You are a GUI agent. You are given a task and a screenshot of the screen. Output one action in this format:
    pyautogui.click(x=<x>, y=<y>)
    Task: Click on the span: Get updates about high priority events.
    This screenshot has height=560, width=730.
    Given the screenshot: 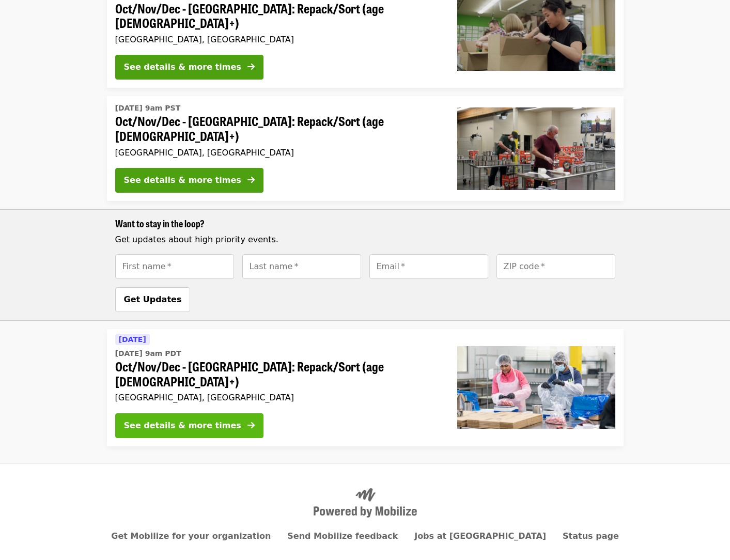 What is the action you would take?
    pyautogui.click(x=197, y=239)
    